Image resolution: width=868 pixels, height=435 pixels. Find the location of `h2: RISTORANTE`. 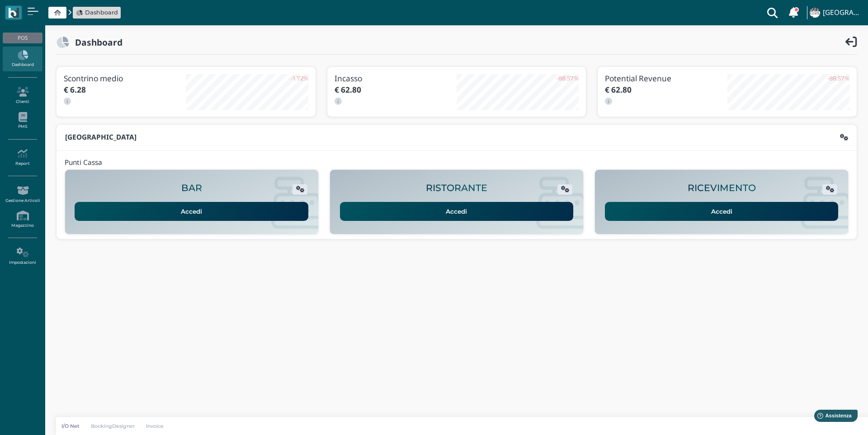

h2: RISTORANTE is located at coordinates (457, 188).